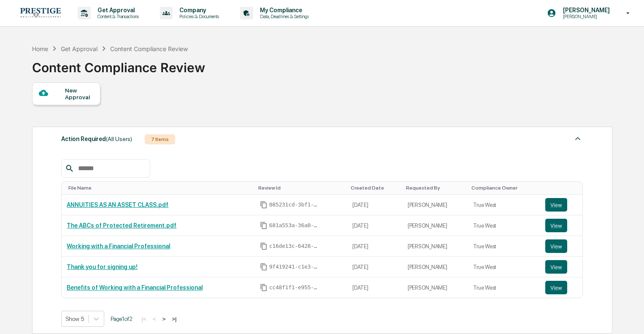 The width and height of the screenshot is (644, 334). Describe the element at coordinates (295, 226) in the screenshot. I see `span: 681a553a-36a0-440c-bc71-c511afe4472e` at that location.